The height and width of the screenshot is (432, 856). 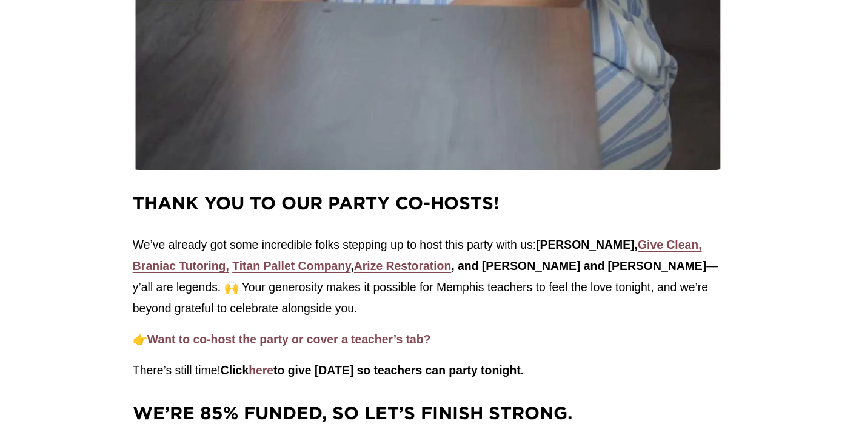 What do you see at coordinates (261, 370) in the screenshot?
I see `strong: here` at bounding box center [261, 370].